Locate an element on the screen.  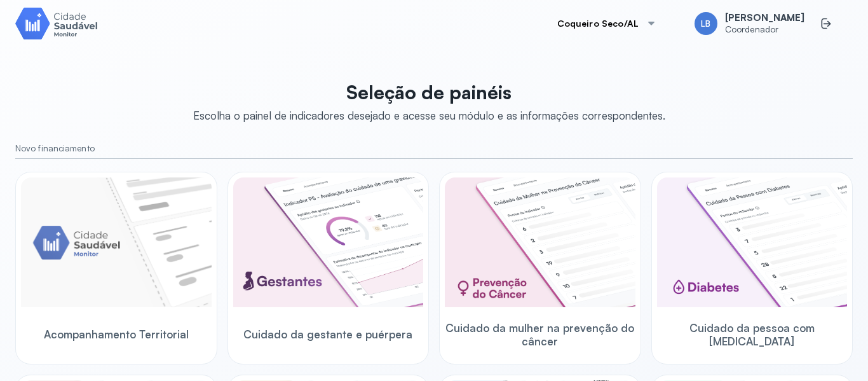
span: LB is located at coordinates (706, 23).